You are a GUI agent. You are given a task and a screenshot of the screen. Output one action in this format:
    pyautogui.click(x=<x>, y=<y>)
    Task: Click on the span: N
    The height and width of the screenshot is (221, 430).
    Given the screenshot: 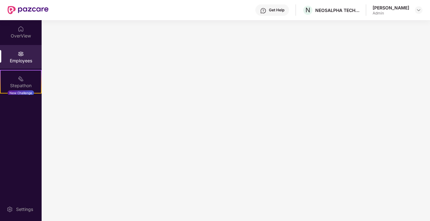 What is the action you would take?
    pyautogui.click(x=307, y=10)
    